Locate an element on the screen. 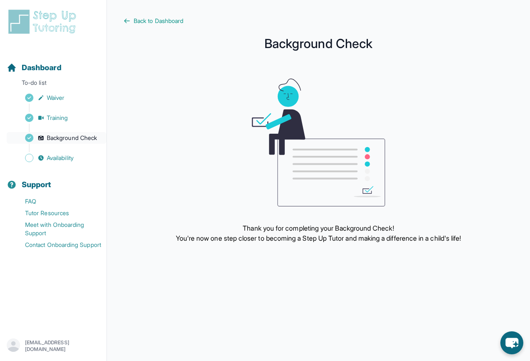 The image size is (530, 361). button: chat-button is located at coordinates (511, 342).